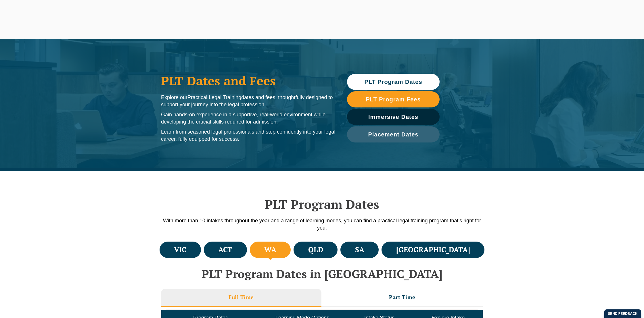  Describe the element at coordinates (393, 99) in the screenshot. I see `span: PLT Program Fees` at that location.